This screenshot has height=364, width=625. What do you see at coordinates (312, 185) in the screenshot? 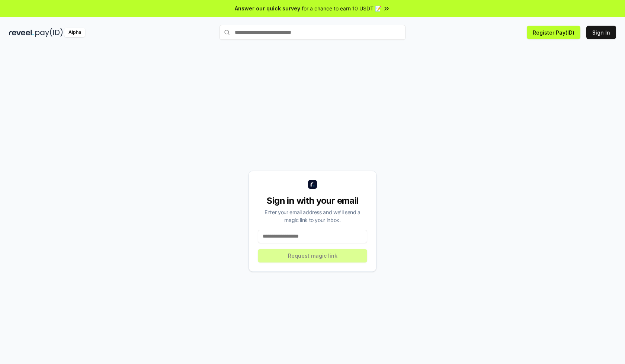
I see `img: logo_small` at bounding box center [312, 185].